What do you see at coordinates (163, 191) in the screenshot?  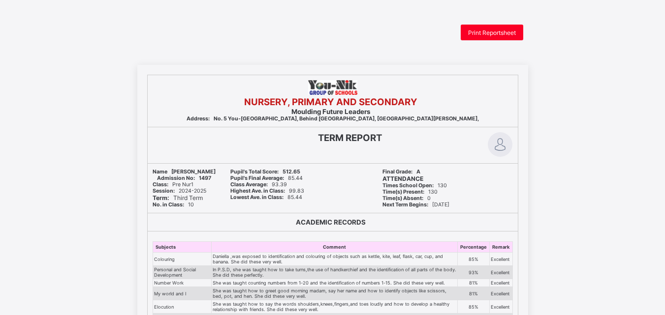 I see `b: Session:` at bounding box center [163, 191].